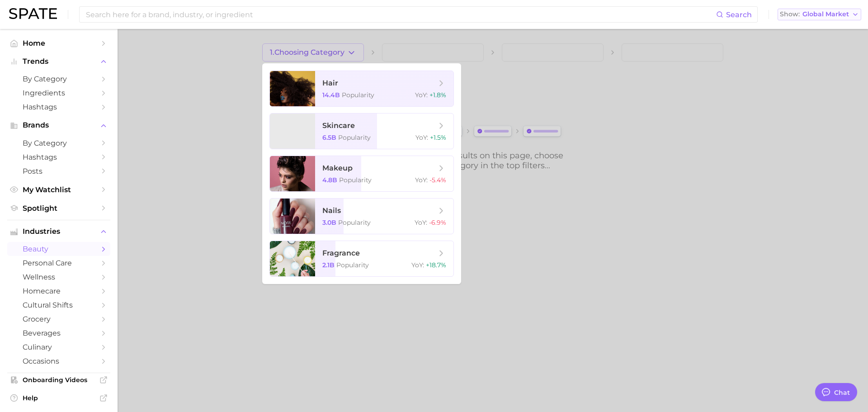  I want to click on a: culinary, so click(59, 347).